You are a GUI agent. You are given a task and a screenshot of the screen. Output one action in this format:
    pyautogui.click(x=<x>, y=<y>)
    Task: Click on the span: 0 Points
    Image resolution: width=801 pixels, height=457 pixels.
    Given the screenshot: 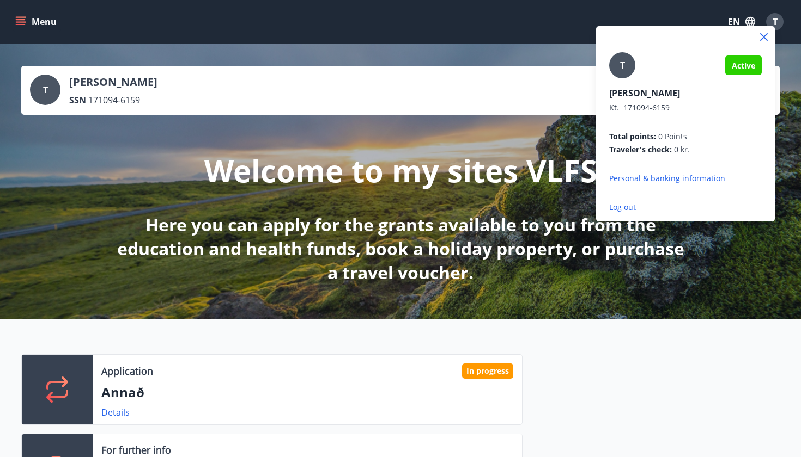 What is the action you would take?
    pyautogui.click(x=672, y=137)
    